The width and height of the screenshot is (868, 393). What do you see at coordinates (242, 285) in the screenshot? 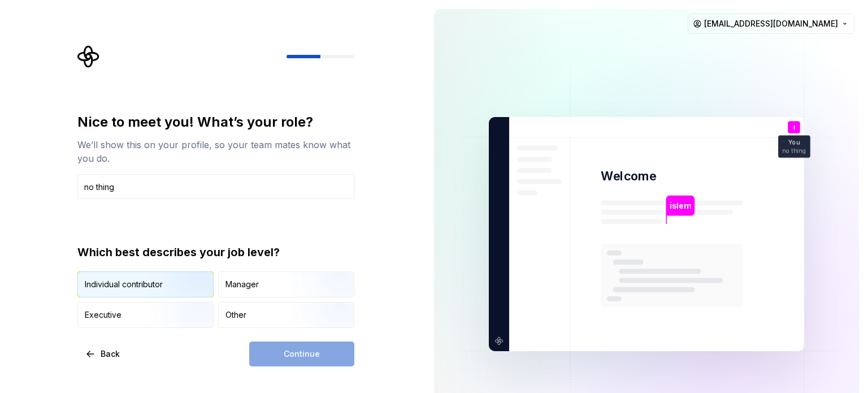
I see `div: Manager` at bounding box center [242, 285].